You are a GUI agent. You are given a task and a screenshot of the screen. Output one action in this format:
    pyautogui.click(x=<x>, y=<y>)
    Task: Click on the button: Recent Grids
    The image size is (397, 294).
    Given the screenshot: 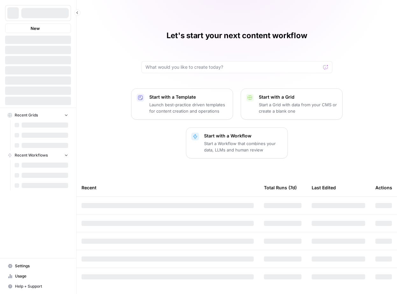 What is the action you would take?
    pyautogui.click(x=38, y=115)
    